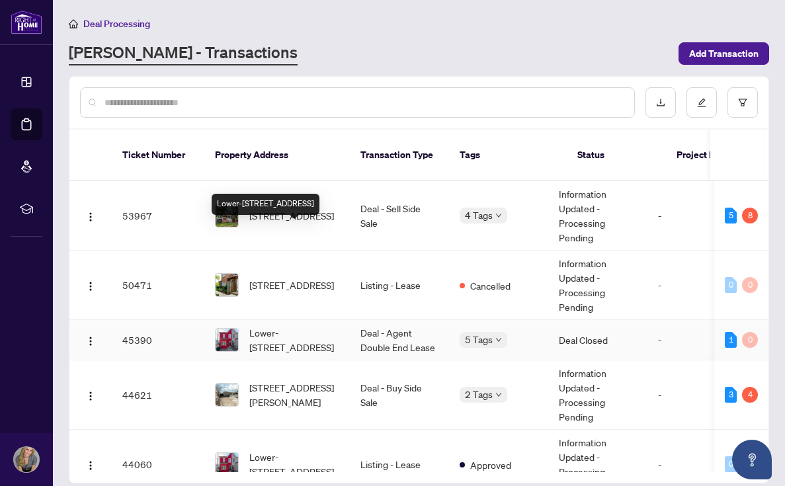 This screenshot has height=486, width=785. What do you see at coordinates (705, 155) in the screenshot?
I see `th: Project Name` at bounding box center [705, 155].